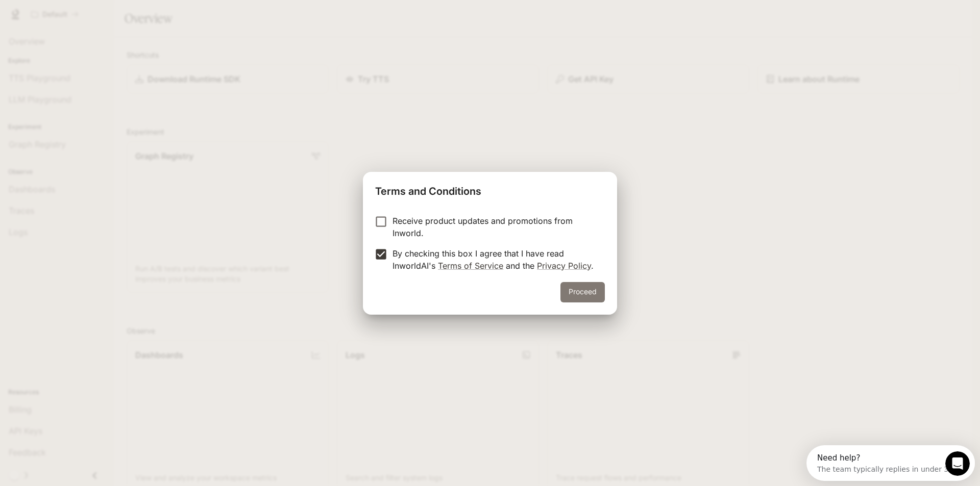  Describe the element at coordinates (495, 260) in the screenshot. I see `p: By checking this box I agree that I have read InworldAI's and the .` at that location.